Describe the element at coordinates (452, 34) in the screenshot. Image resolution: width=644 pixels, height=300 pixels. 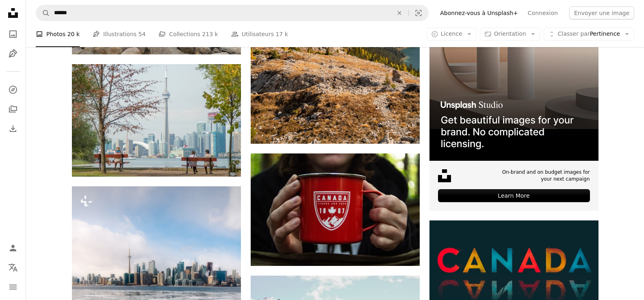
I see `button: Licence` at that location.